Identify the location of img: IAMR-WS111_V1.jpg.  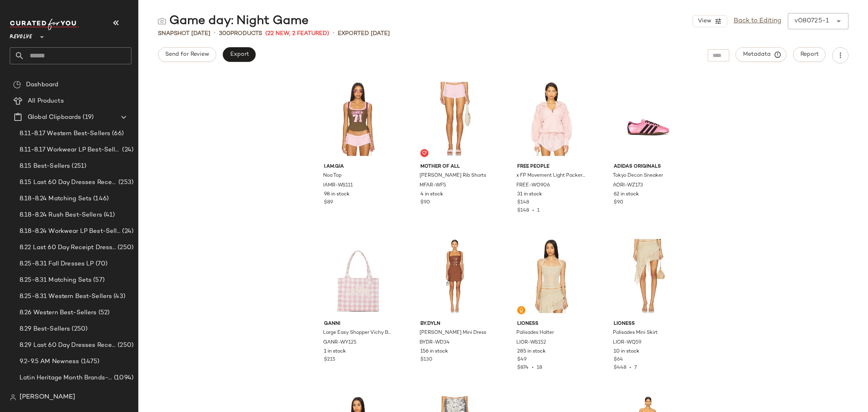
(358, 119).